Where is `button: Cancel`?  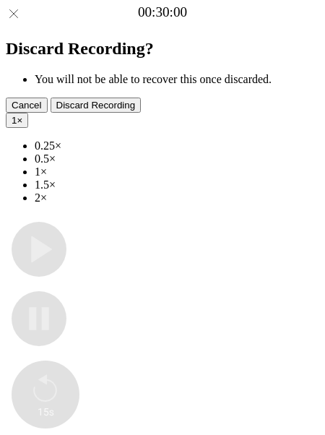
button: Cancel is located at coordinates (27, 105).